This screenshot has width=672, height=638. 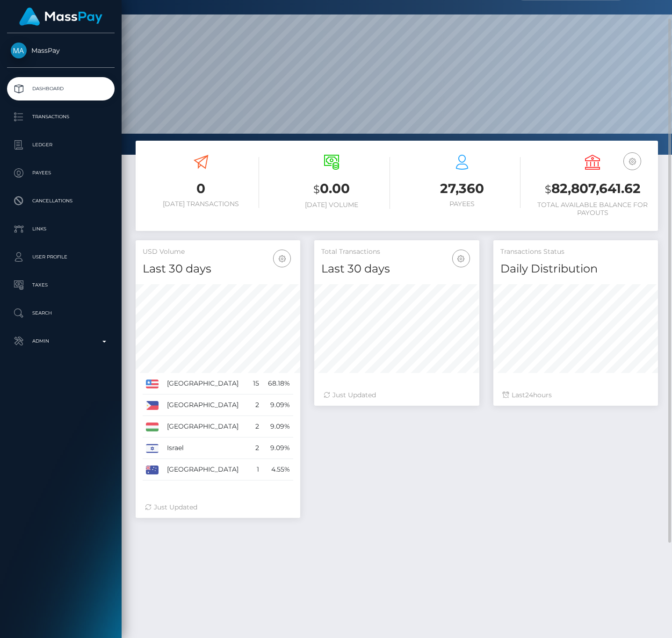 What do you see at coordinates (278, 384) in the screenshot?
I see `td: 68.18%` at bounding box center [278, 384].